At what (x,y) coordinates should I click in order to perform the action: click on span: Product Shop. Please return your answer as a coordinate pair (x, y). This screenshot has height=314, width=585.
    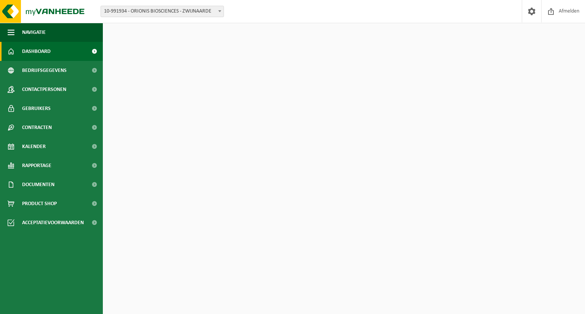
    Looking at the image, I should click on (39, 204).